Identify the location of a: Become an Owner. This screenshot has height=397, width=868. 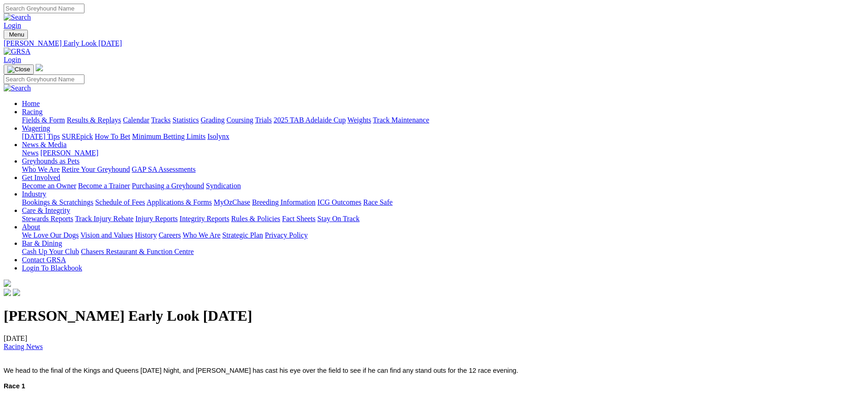
(49, 185).